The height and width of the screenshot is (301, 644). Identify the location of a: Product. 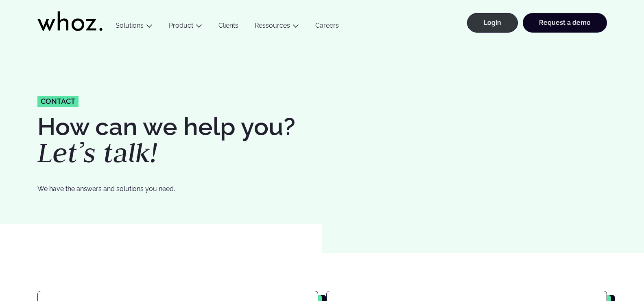
(181, 25).